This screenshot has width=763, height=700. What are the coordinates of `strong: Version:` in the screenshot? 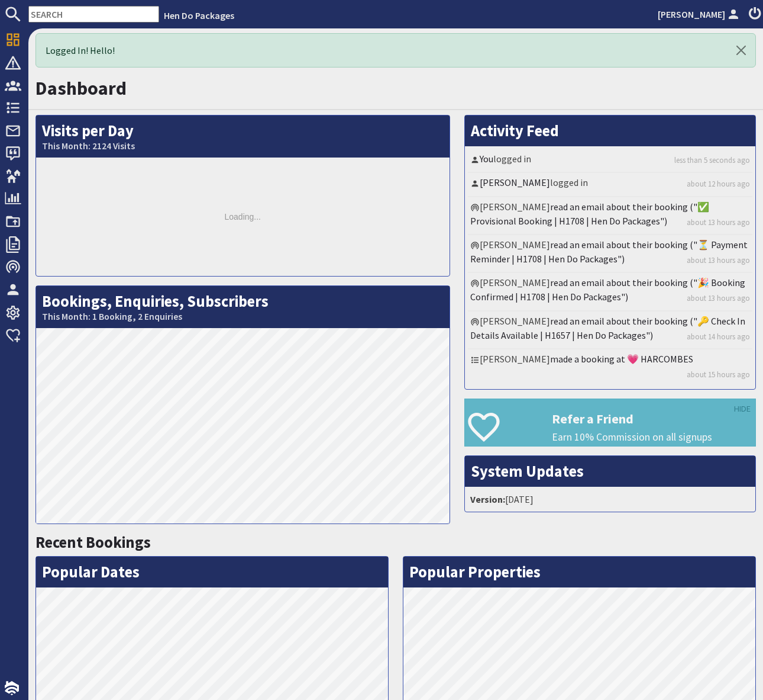 It's located at (488, 499).